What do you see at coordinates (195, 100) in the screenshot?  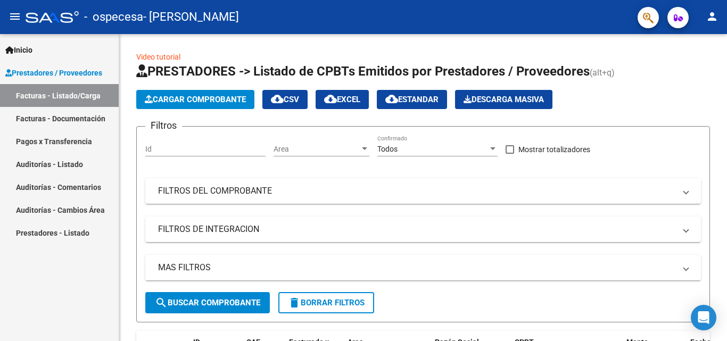 I see `span: Cargar Comprobante` at bounding box center [195, 100].